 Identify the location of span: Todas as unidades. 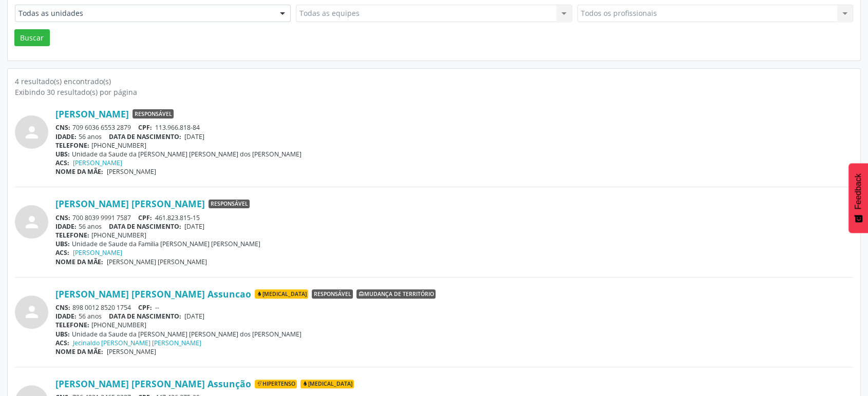
(144, 13).